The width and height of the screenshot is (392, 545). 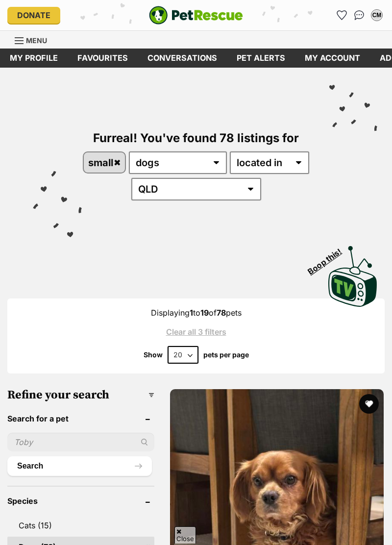 I want to click on span: Close, so click(x=185, y=535).